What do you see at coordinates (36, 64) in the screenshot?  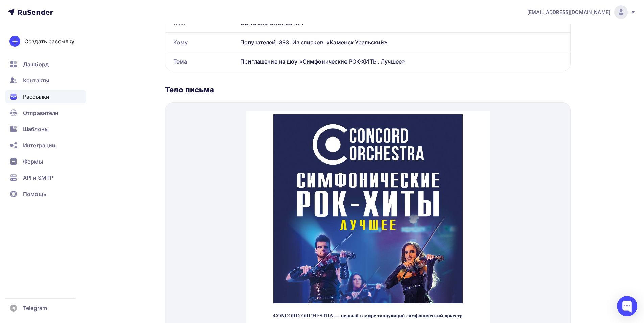 I see `span: Дашборд` at bounding box center [36, 64].